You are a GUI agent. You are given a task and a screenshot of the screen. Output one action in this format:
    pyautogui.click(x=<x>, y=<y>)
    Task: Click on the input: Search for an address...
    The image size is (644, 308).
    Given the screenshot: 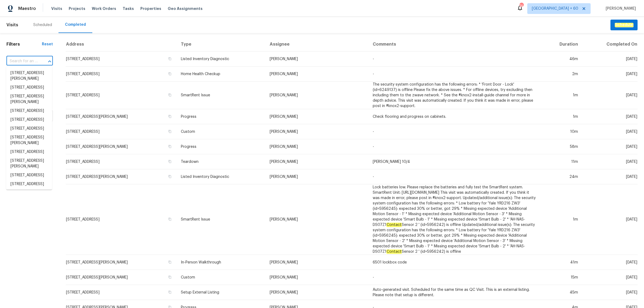 What is the action you would take?
    pyautogui.click(x=22, y=61)
    